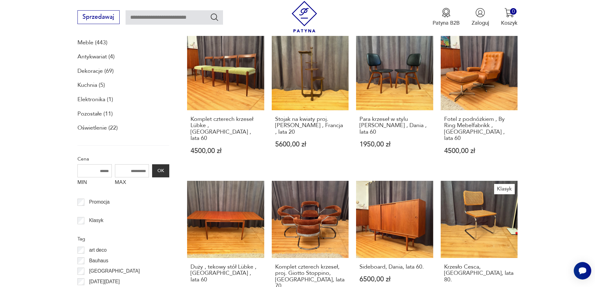 This screenshot has width=595, height=287. Describe the element at coordinates (96, 57) in the screenshot. I see `p: Antykwariat (4)` at that location.